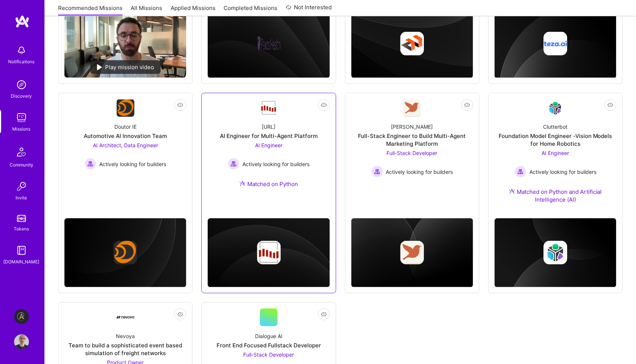 This screenshot has height=364, width=636. I want to click on div: Doutor IE, so click(125, 127).